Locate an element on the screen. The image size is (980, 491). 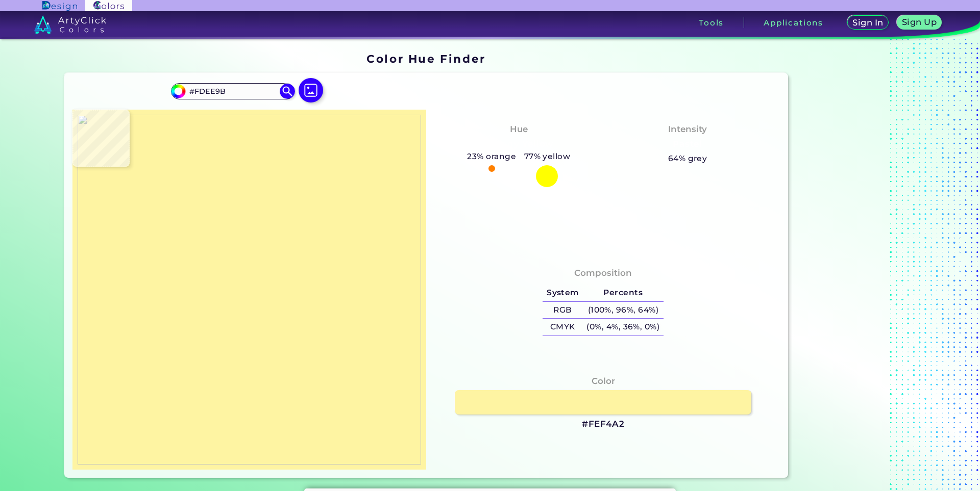
h5: Percents is located at coordinates (623, 293).